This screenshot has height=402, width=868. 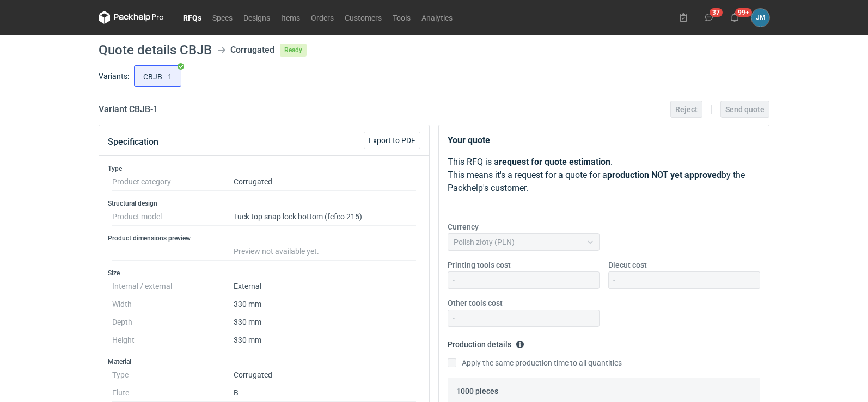 I want to click on label: Other tools cost, so click(x=475, y=303).